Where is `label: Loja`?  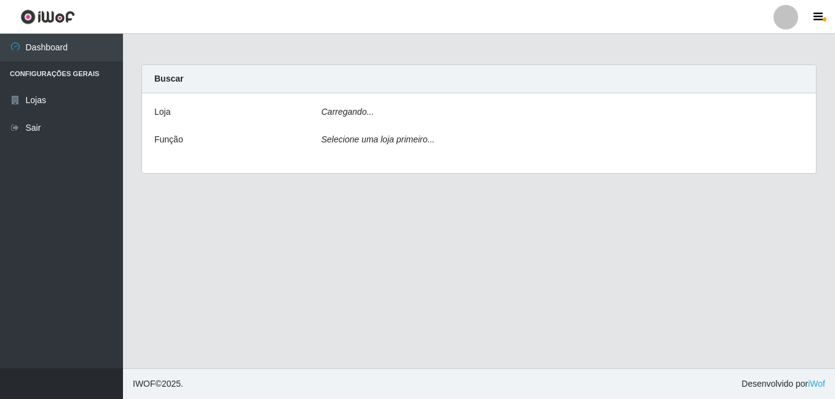
label: Loja is located at coordinates (162, 112).